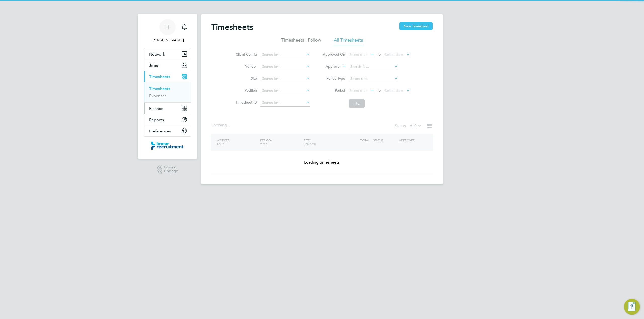 This screenshot has height=319, width=644. I want to click on label: Site, so click(246, 78).